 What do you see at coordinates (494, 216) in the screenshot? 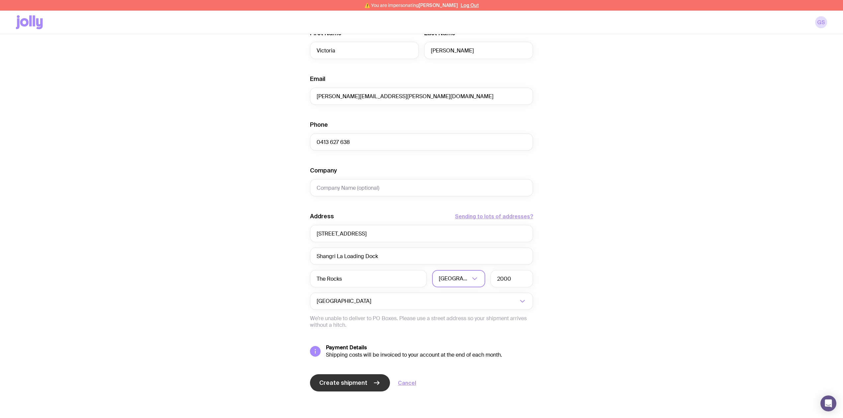
I see `button: Sending to lots of addresses?` at bounding box center [494, 216].